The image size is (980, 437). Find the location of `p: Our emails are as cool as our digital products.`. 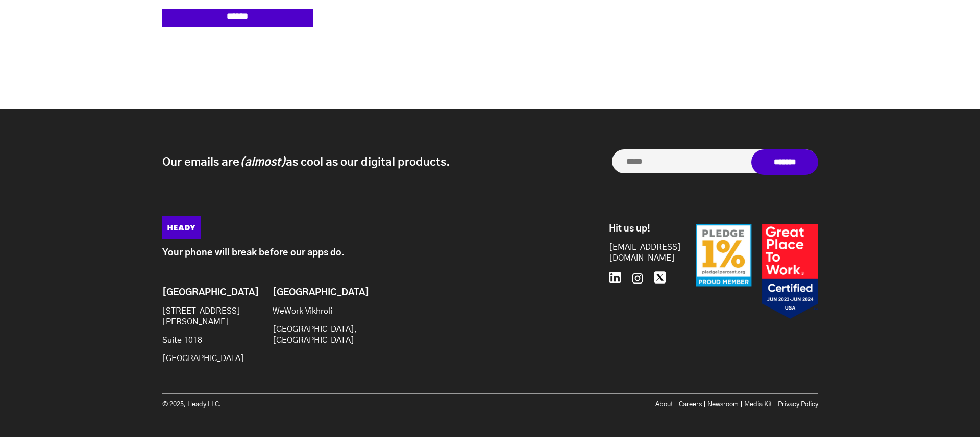

p: Our emails are as cool as our digital products. is located at coordinates (306, 162).